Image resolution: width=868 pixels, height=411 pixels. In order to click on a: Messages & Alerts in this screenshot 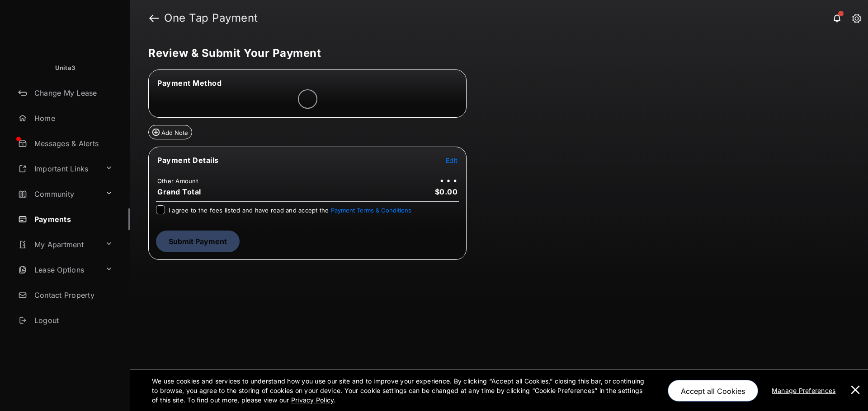, I will do `click(73, 144)`.